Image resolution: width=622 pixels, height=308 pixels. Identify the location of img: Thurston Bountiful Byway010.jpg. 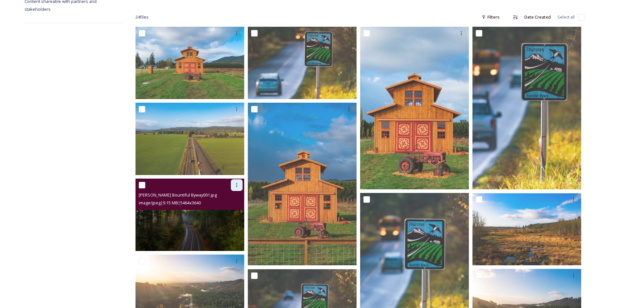
(526, 230).